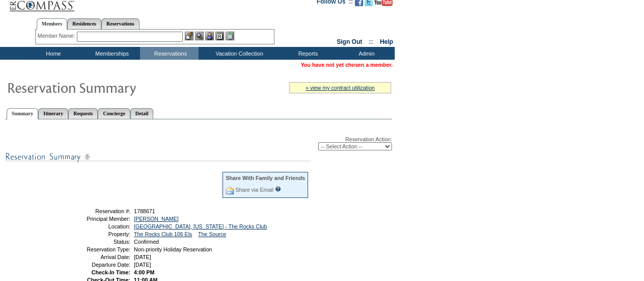 This screenshot has height=281, width=644. I want to click on img: Reservaton Summary, so click(108, 87).